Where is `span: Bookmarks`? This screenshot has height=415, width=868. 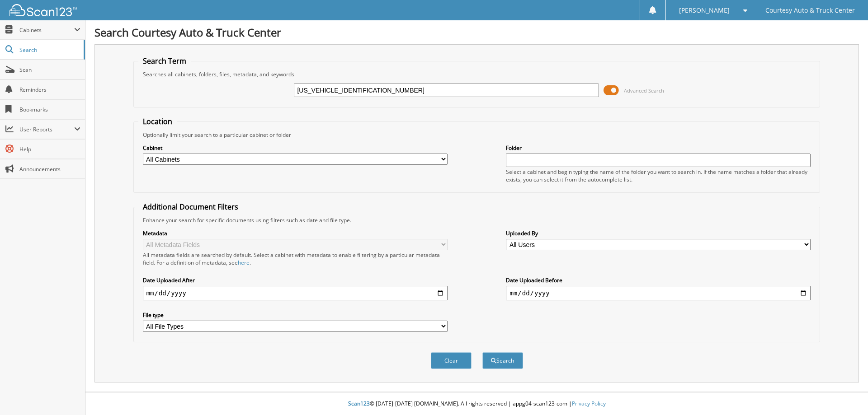
span: Bookmarks is located at coordinates (50, 110).